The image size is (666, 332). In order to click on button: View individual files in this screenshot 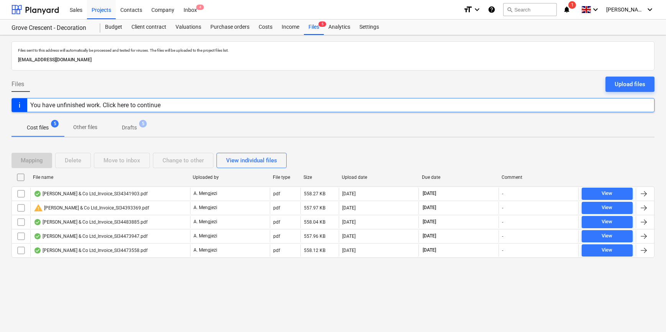, I will do `click(251, 161)`.